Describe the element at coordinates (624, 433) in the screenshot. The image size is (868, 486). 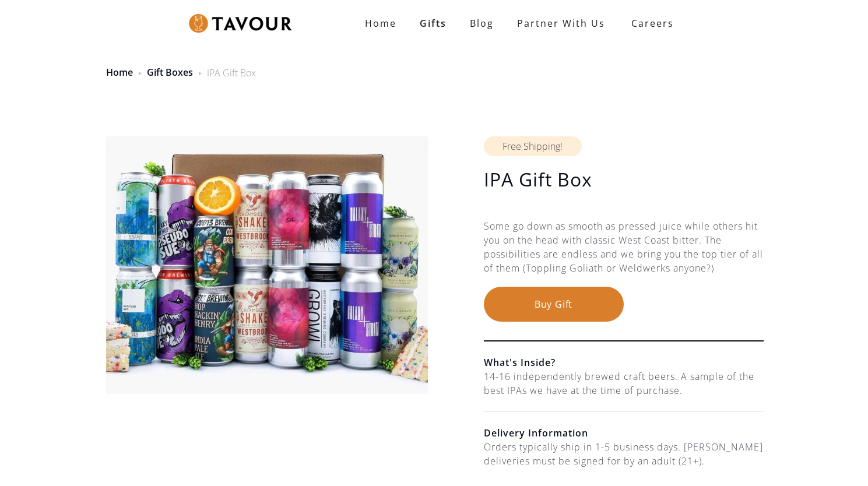
I see `h6: Delivery Information` at that location.